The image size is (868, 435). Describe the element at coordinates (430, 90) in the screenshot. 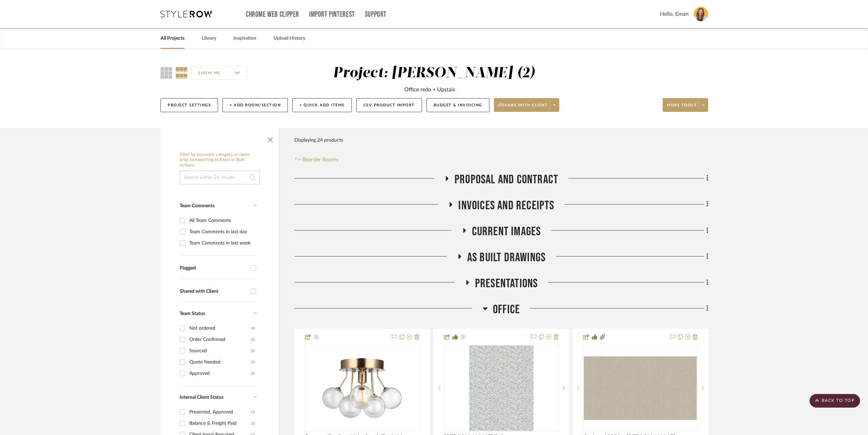

I see `div: Office redo + Upstais` at that location.